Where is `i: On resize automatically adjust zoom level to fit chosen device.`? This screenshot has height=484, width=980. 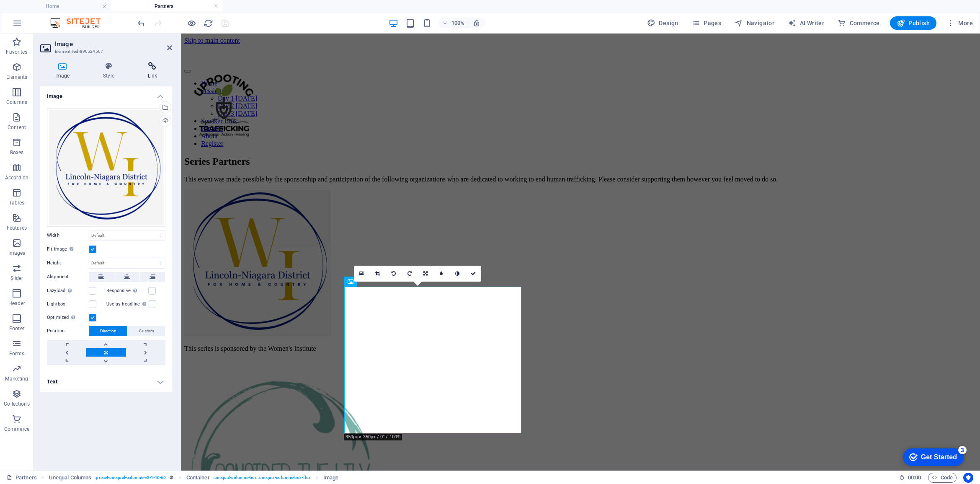
i: On resize automatically adjust zoom level to fit chosen device. is located at coordinates (476, 23).